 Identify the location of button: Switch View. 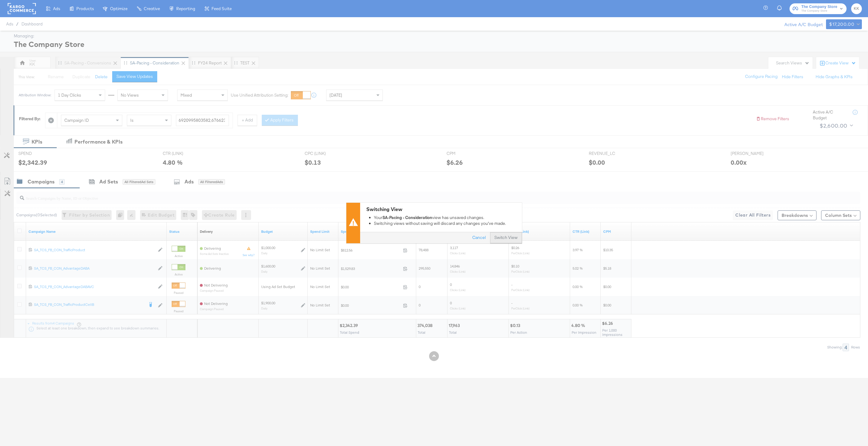
(506, 238).